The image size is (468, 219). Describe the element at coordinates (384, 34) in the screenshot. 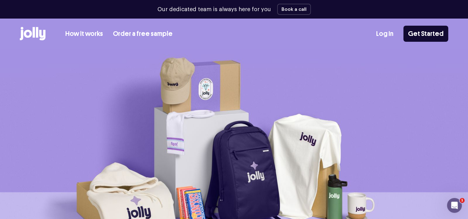

I see `a: Log In` at that location.